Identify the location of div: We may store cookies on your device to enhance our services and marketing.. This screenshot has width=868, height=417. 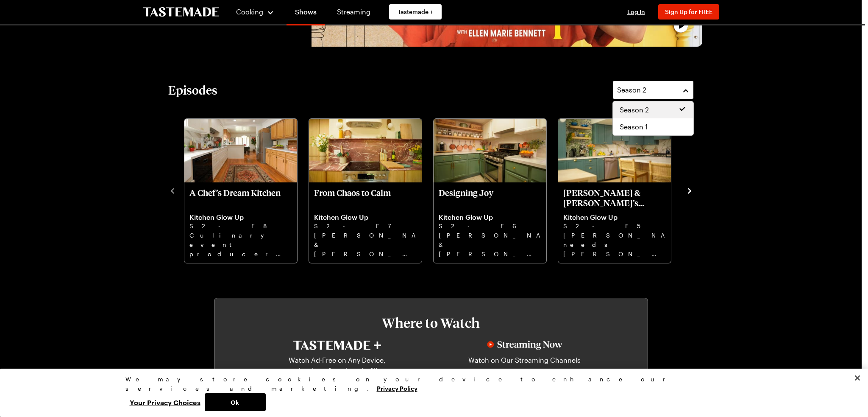
(430, 384).